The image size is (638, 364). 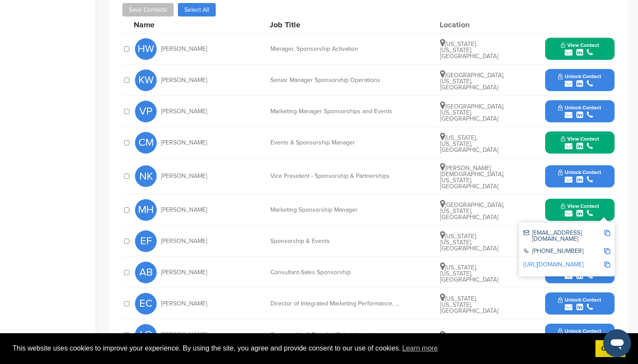 I want to click on div: Director of Integrated Marketing Performance, VBG, Brand & Sponsorship, so click(x=335, y=304).